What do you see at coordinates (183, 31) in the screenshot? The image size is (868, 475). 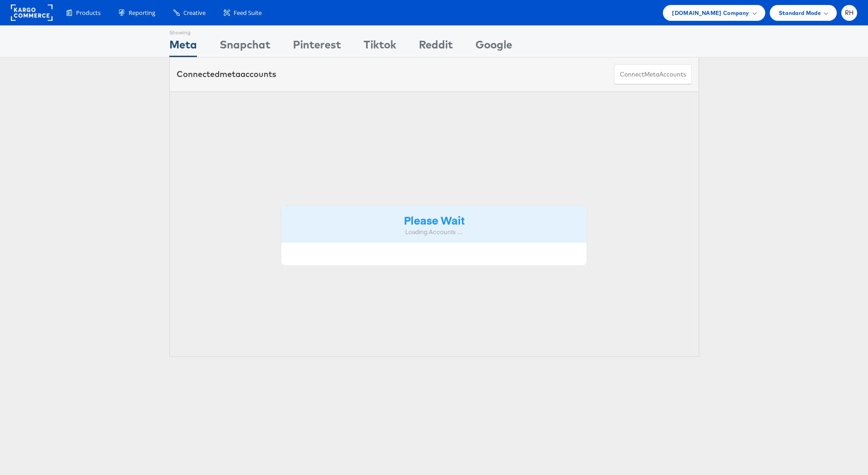 I see `div: Showing` at bounding box center [183, 31].